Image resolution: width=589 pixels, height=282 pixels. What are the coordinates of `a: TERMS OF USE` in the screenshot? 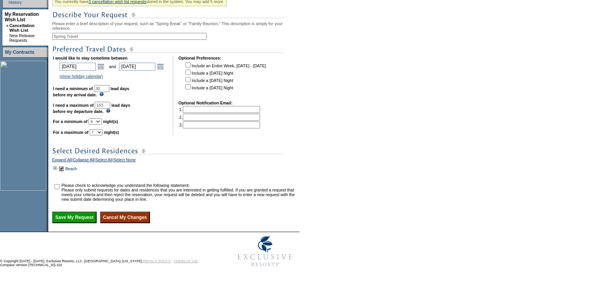 It's located at (186, 261).